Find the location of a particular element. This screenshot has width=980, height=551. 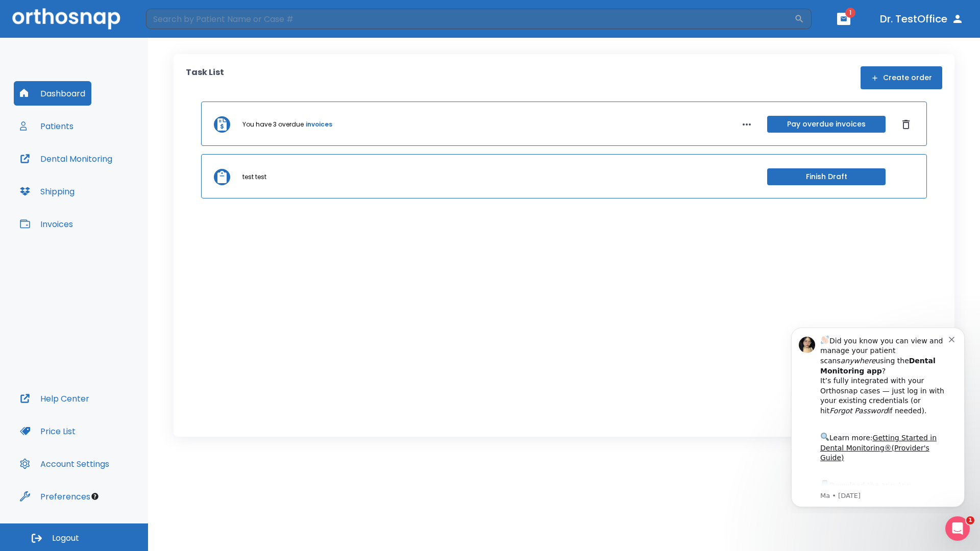

button: Shipping is located at coordinates (47, 191).